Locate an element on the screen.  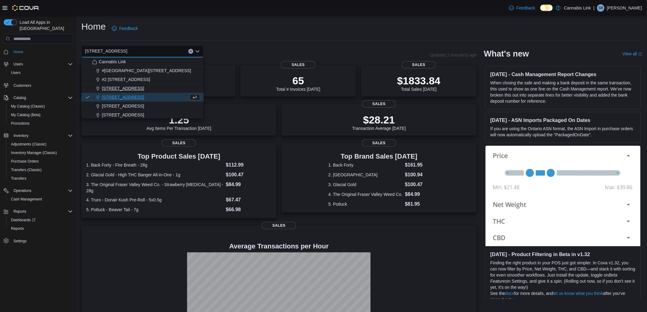
h1: Home is located at coordinates (94, 27).